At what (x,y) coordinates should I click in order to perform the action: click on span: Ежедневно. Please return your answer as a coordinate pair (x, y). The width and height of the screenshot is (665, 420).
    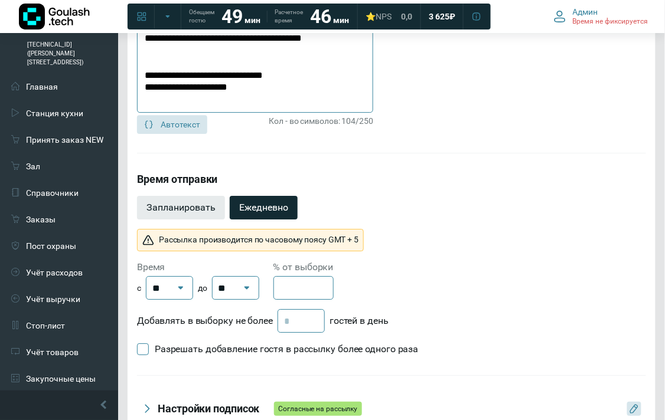
    Looking at the image, I should click on (263, 208).